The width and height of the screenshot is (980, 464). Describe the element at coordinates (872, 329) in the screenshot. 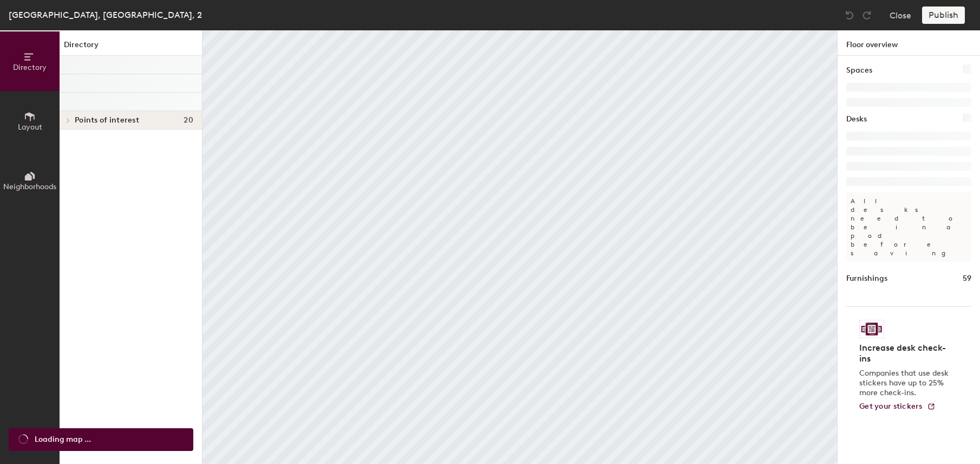

I see `img: Sticker logo` at that location.